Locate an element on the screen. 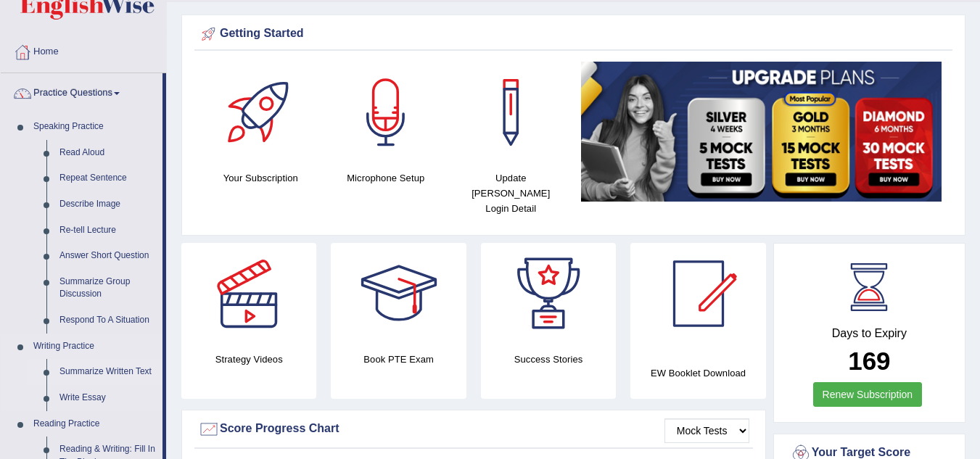  a: Summarize Group Discussion is located at coordinates (108, 288).